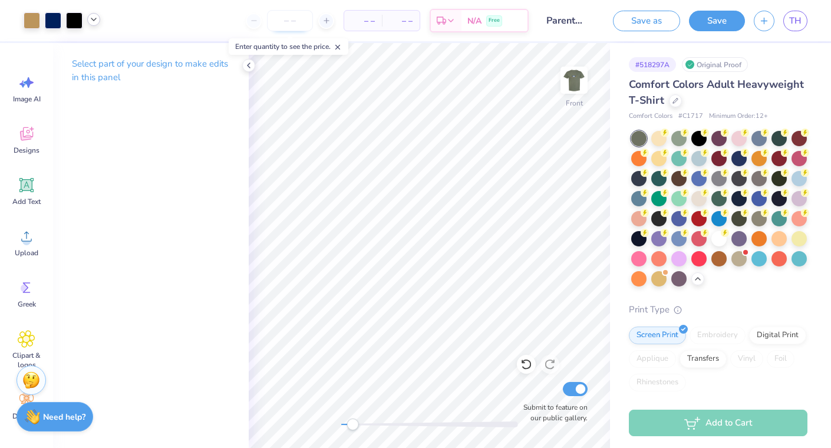 This screenshot has height=448, width=831. Describe the element at coordinates (691, 116) in the screenshot. I see `span: # C1717` at that location.